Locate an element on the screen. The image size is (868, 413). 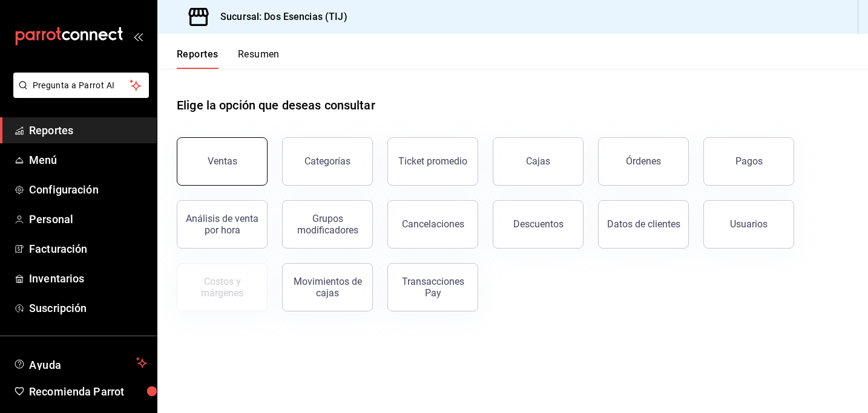
div: Descuentos is located at coordinates (538, 224).